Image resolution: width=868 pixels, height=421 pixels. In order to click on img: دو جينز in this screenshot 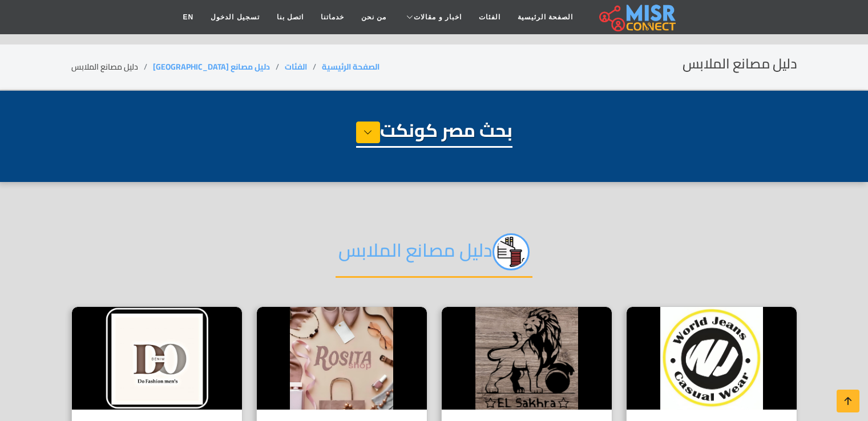, I will do `click(157, 359)`.